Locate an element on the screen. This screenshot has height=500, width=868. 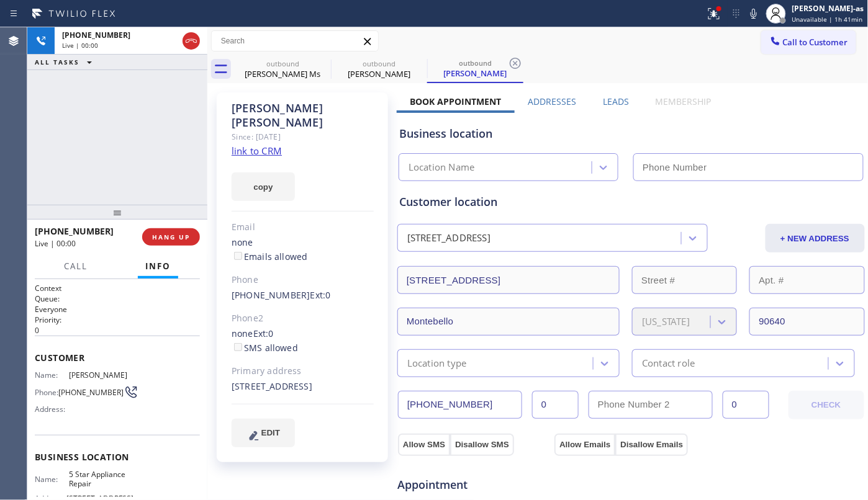
span: Phone: is located at coordinates (47, 392).